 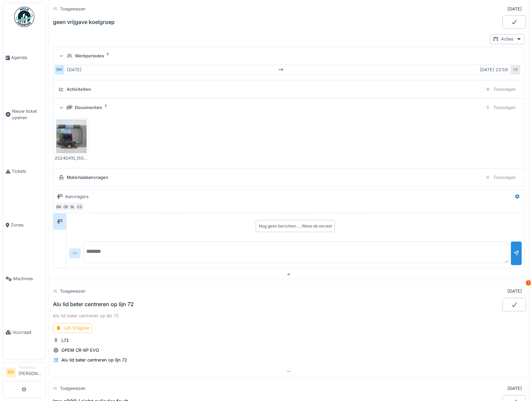 I want to click on a: Machines, so click(x=24, y=279).